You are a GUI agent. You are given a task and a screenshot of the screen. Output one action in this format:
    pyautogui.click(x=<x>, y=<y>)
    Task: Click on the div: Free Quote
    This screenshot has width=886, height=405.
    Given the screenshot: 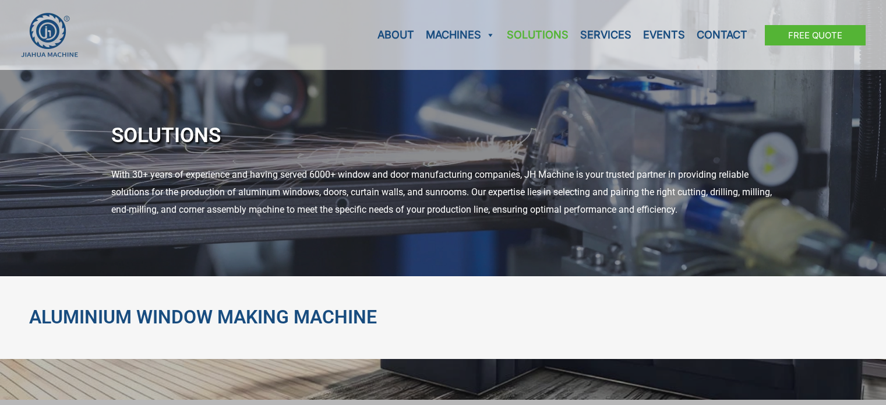 What is the action you would take?
    pyautogui.click(x=815, y=35)
    